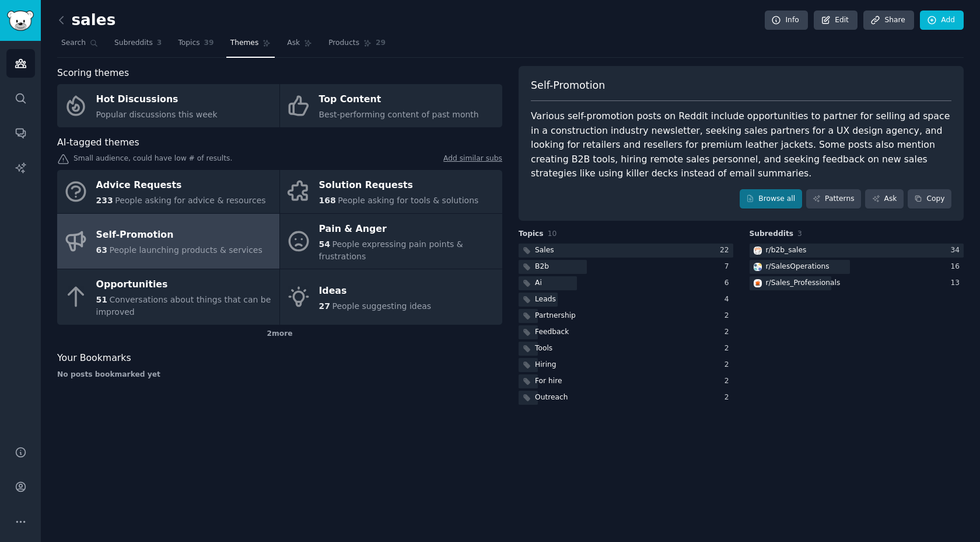  What do you see at coordinates (380, 43) in the screenshot?
I see `span: 29` at bounding box center [380, 43].